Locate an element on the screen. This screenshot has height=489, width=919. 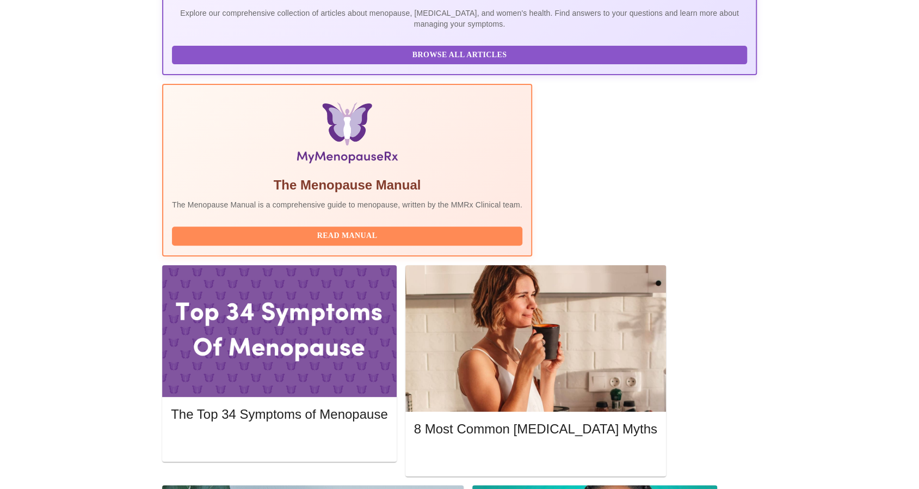
img: Menopause Manual is located at coordinates (347, 135).